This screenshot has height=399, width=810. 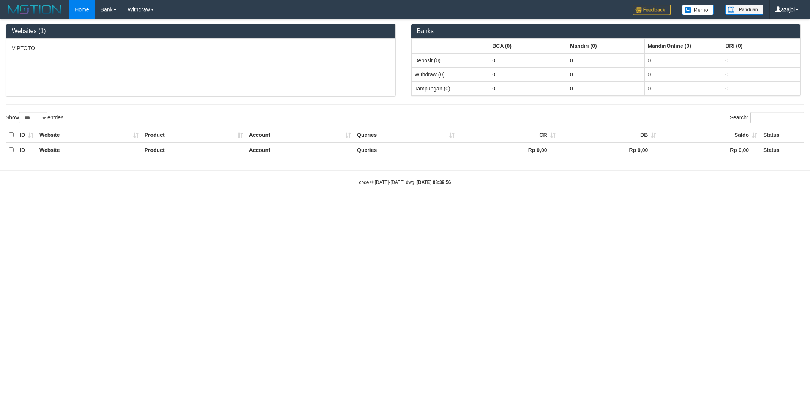 What do you see at coordinates (450, 88) in the screenshot?
I see `td: Tampungan (0)` at bounding box center [450, 88].